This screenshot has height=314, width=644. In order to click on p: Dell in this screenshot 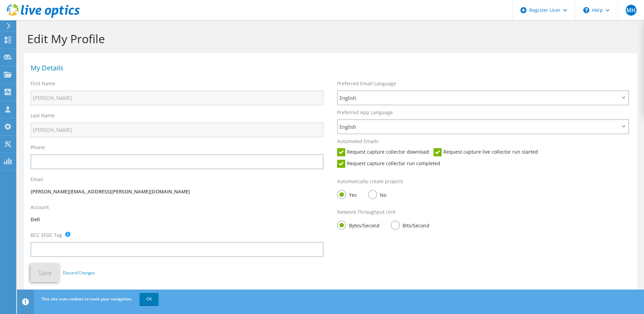, I will do `click(177, 220)`.